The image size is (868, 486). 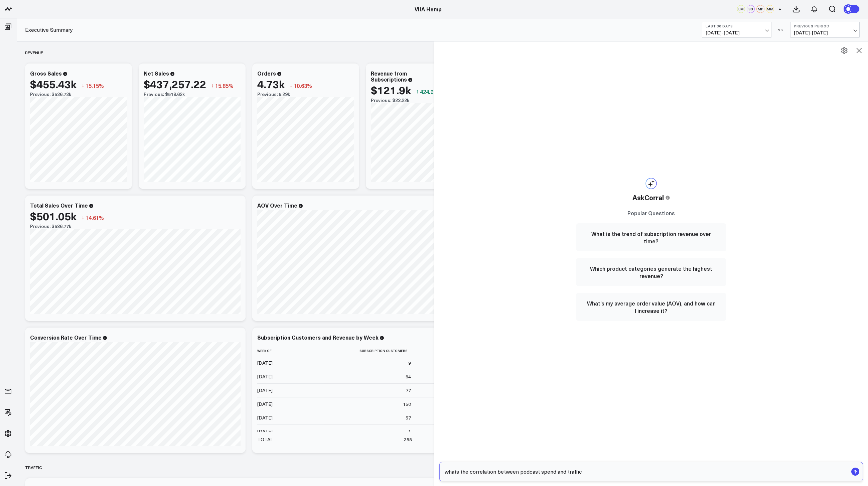 I want to click on b: Previous Period, so click(x=825, y=26).